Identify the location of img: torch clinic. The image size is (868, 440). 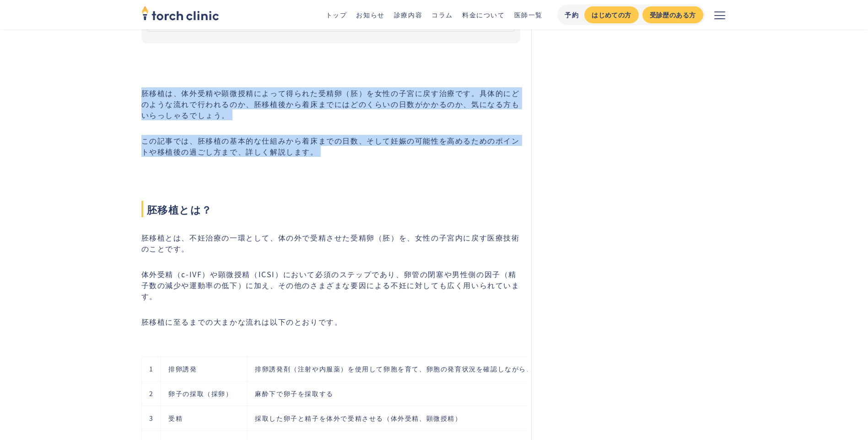
(180, 13).